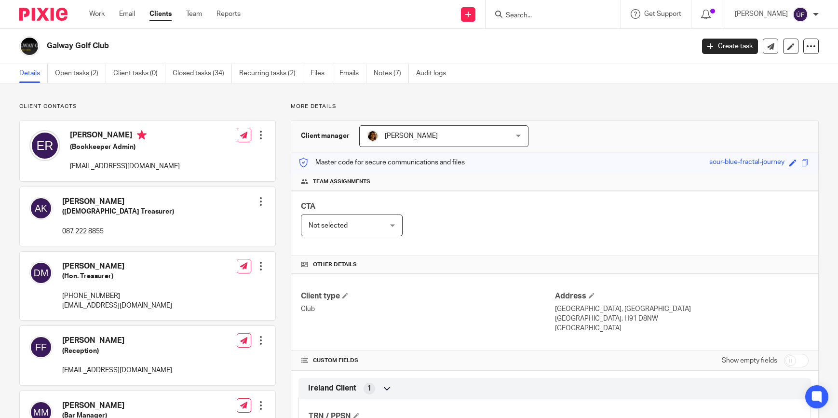 Image resolution: width=838 pixels, height=418 pixels. What do you see at coordinates (321, 73) in the screenshot?
I see `a: Files` at bounding box center [321, 73].